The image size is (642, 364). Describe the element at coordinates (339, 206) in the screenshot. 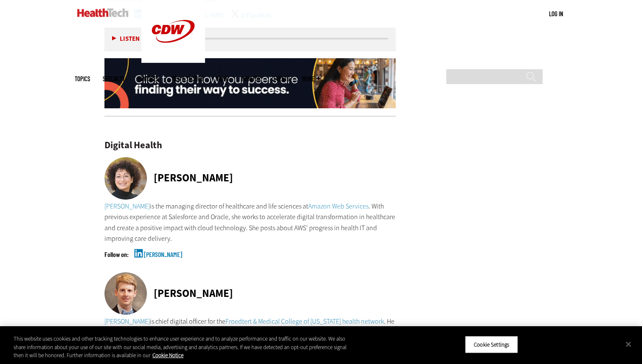

I see `a: Amazon Web Services` at that location.